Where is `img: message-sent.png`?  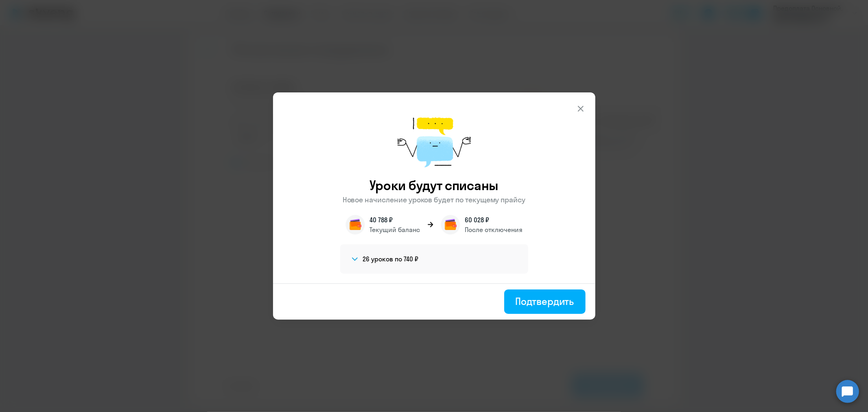
img: message-sent.png is located at coordinates (434, 143).